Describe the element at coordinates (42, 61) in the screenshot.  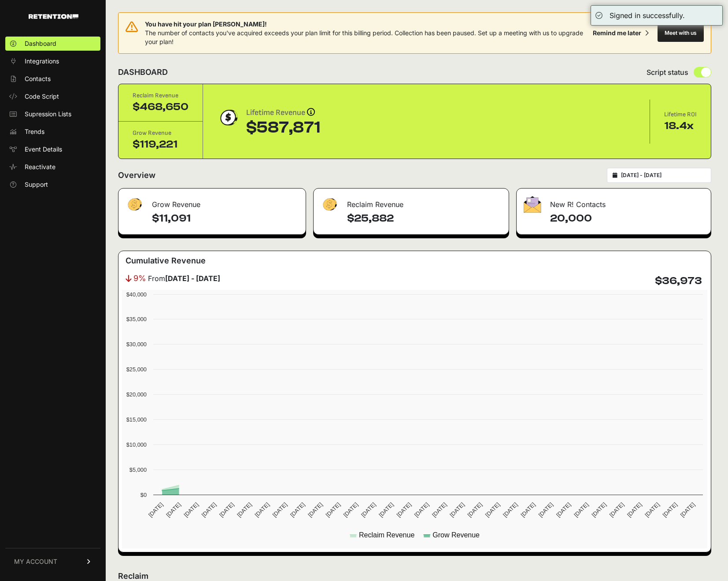
I see `span: Integrations` at that location.